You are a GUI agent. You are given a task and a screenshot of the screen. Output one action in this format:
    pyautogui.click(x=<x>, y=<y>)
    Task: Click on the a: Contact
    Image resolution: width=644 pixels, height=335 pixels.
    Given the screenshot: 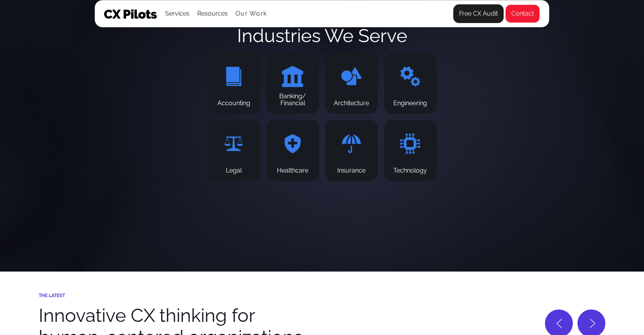 What is the action you would take?
    pyautogui.click(x=523, y=13)
    